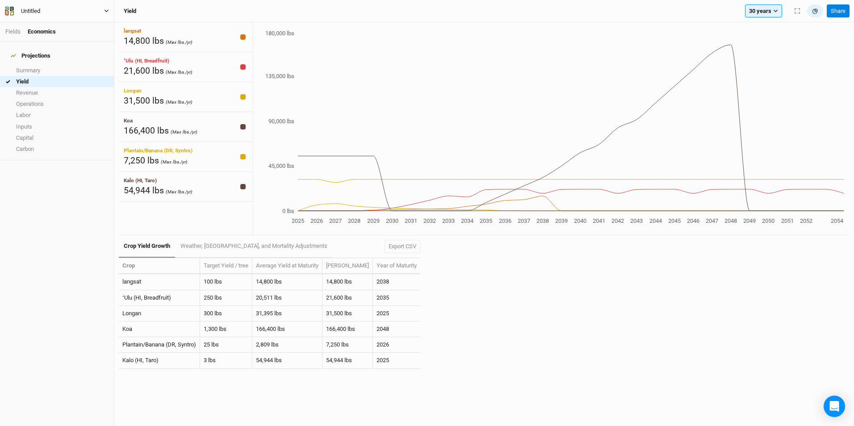  I want to click on tspan: 2037, so click(524, 221).